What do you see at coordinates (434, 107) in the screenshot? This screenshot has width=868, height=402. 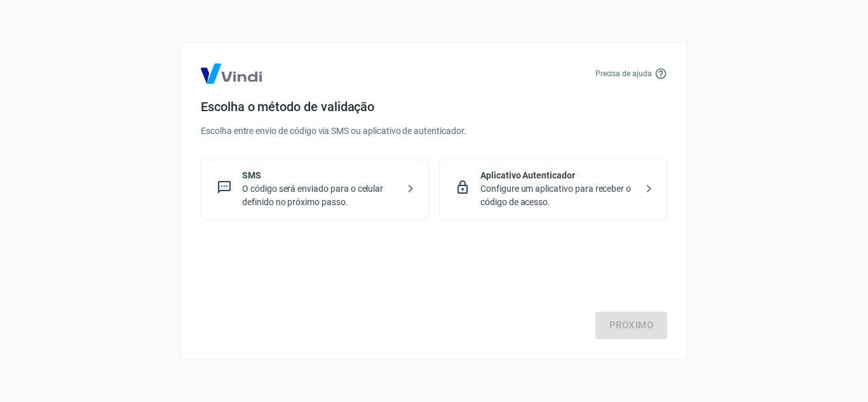 I see `h4: Escolha o método de validação` at bounding box center [434, 107].